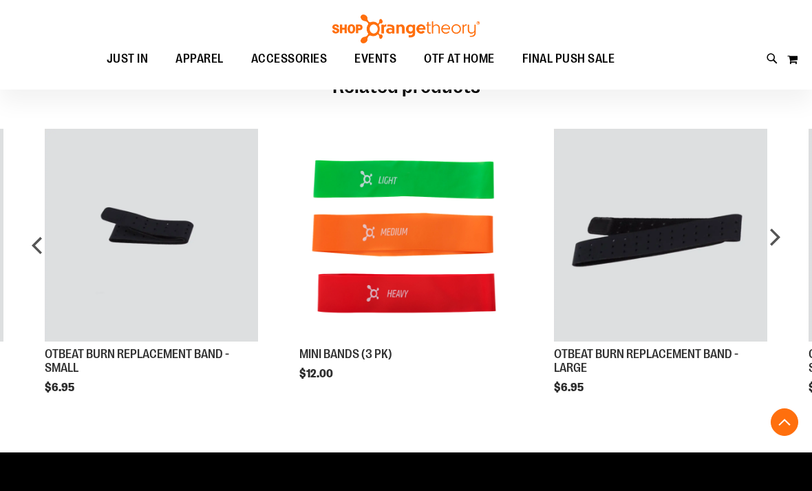  I want to click on button: Back To Top, so click(785, 422).